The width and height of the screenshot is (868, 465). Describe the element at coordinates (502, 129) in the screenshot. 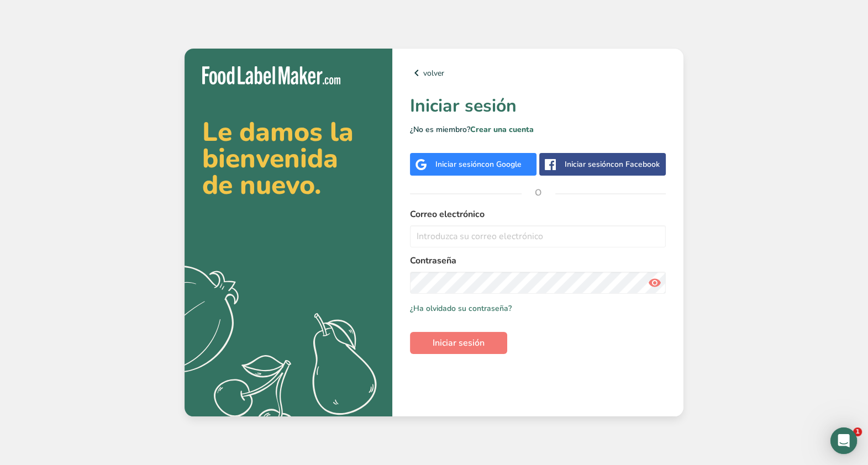

I see `a: Crear una cuenta` at that location.